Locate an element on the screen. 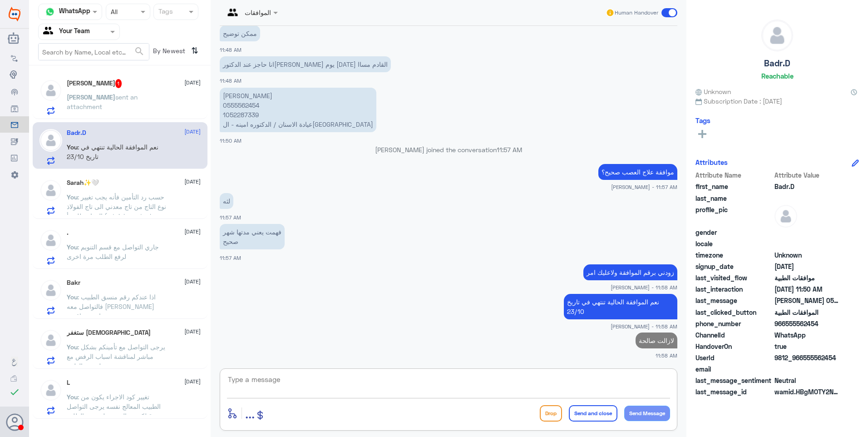  span: email is located at coordinates (734, 369).